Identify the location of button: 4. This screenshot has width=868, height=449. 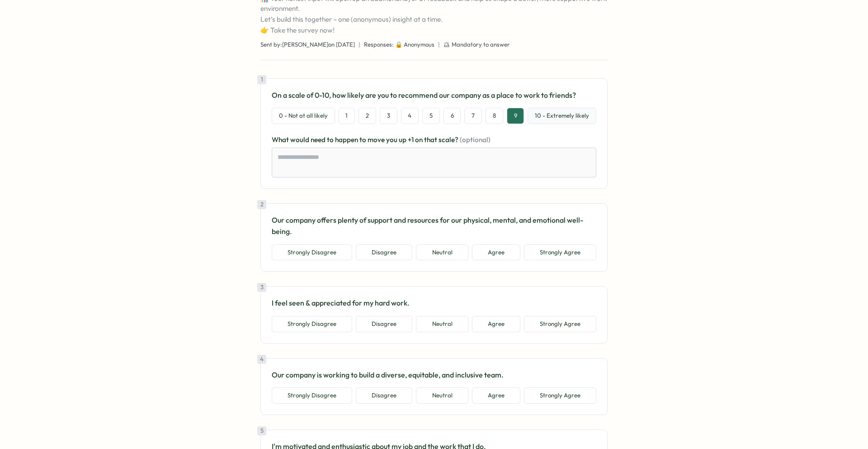
(410, 116).